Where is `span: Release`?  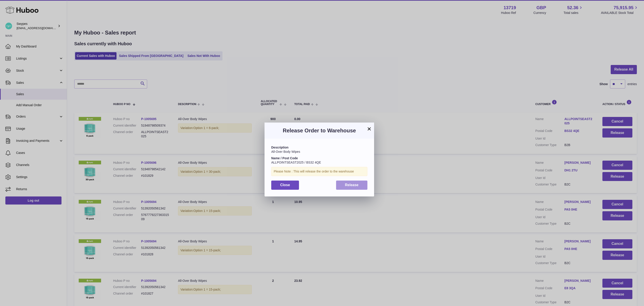 span: Release is located at coordinates (352, 185).